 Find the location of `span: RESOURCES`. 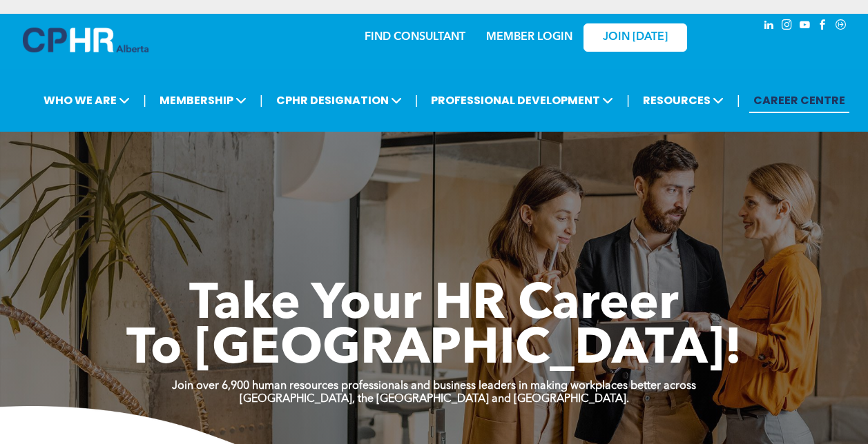

span: RESOURCES is located at coordinates (683, 100).